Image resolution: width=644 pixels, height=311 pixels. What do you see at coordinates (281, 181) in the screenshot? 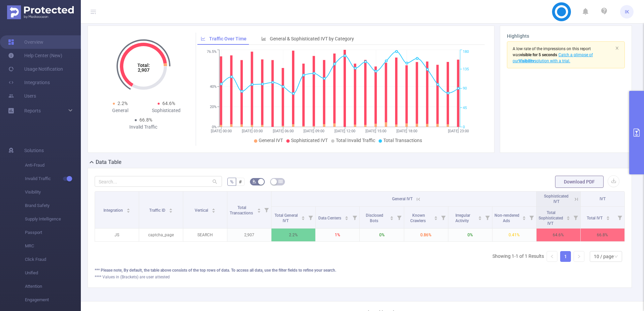
I see `i: icon: table` at bounding box center [281, 181].